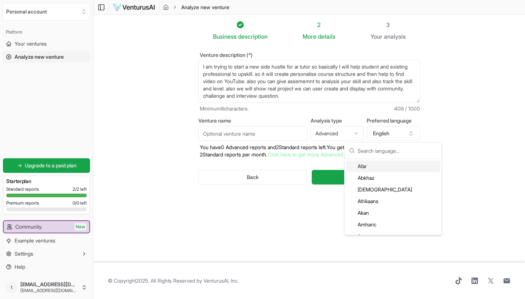 The image size is (525, 299). Describe the element at coordinates (393, 236) in the screenshot. I see `div: Aragonese` at that location.